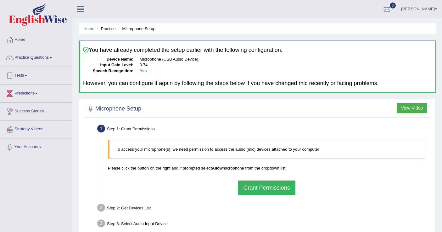 The height and width of the screenshot is (232, 442). What do you see at coordinates (136, 29) in the screenshot?
I see `li: Microphone Setup` at bounding box center [136, 29].